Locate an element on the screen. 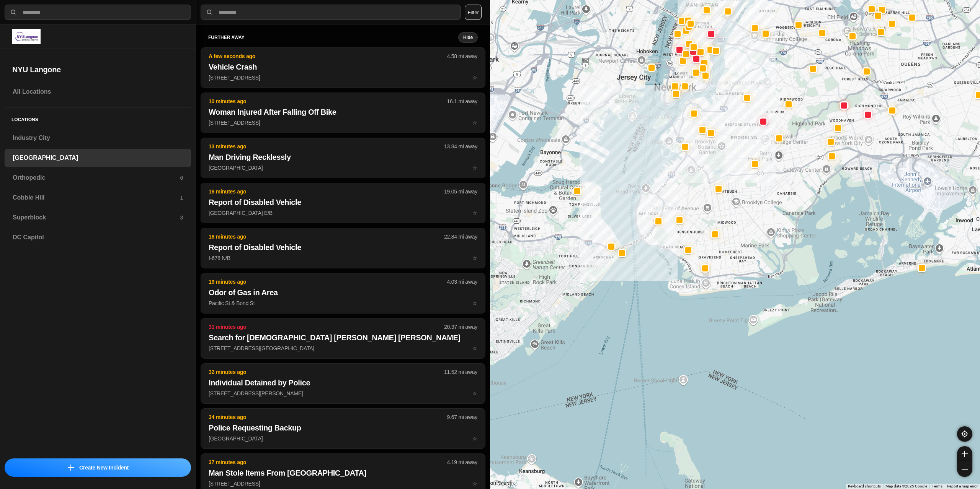 This screenshot has height=489, width=980. p: 13.84 mi away is located at coordinates (461, 147).